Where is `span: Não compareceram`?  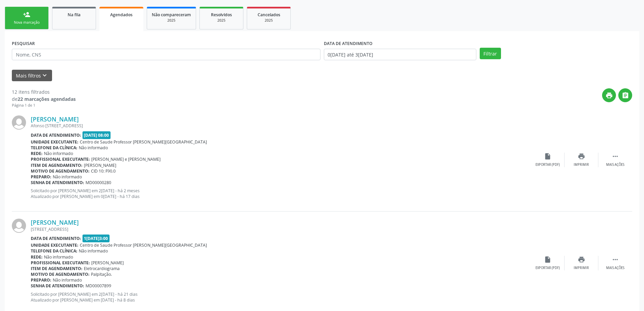
span: Não compareceram is located at coordinates (172, 14).